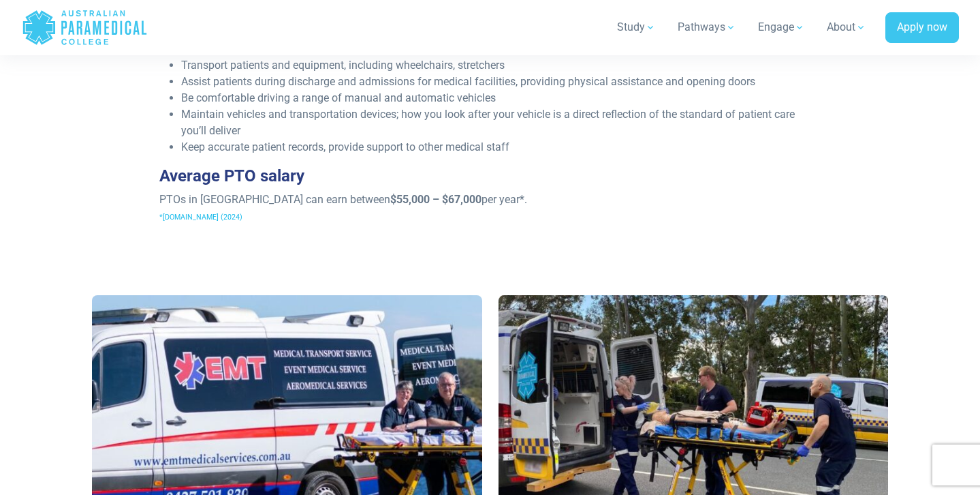 The width and height of the screenshot is (980, 495). What do you see at coordinates (500, 65) in the screenshot?
I see `li: Transport patients and equipment, including wheelchairs, stretchers` at bounding box center [500, 65].